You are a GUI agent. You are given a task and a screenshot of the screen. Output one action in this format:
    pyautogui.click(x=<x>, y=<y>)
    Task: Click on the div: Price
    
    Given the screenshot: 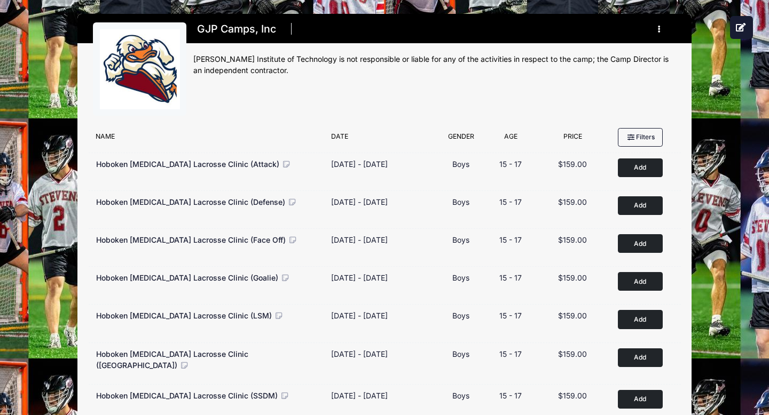 What is the action you would take?
    pyautogui.click(x=572, y=139)
    